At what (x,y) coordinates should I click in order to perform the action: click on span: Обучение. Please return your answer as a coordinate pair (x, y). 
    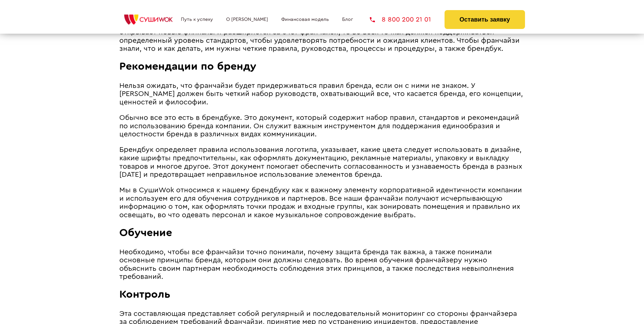
    Looking at the image, I should click on (146, 233).